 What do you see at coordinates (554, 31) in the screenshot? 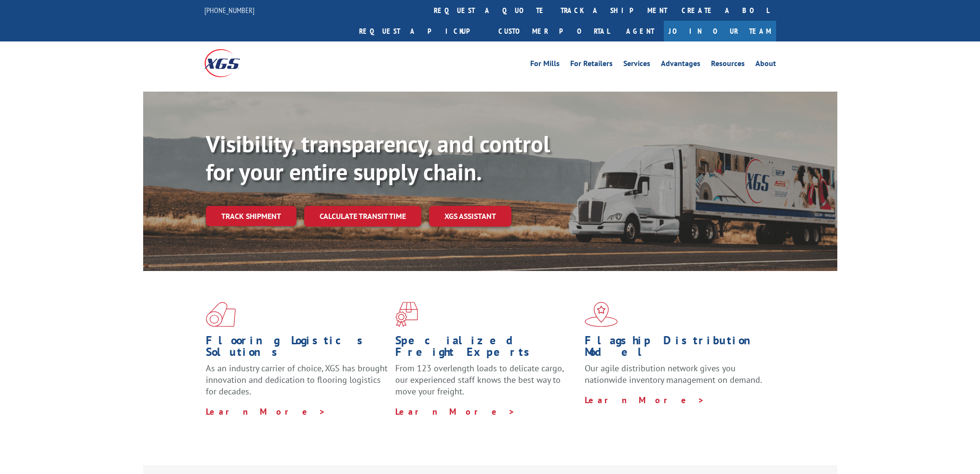
I see `a: Customer Portal` at bounding box center [554, 31].